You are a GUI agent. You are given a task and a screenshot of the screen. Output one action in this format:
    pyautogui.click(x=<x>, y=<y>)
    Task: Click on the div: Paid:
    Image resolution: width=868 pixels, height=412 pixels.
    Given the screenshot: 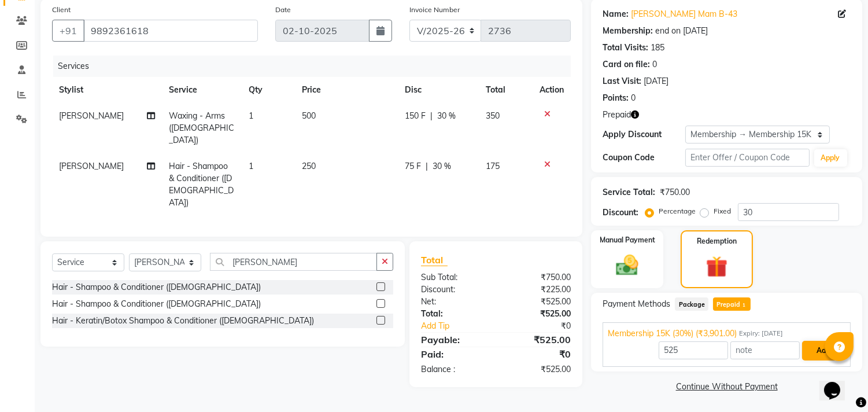 What is the action you would take?
    pyautogui.click(x=454, y=354)
    